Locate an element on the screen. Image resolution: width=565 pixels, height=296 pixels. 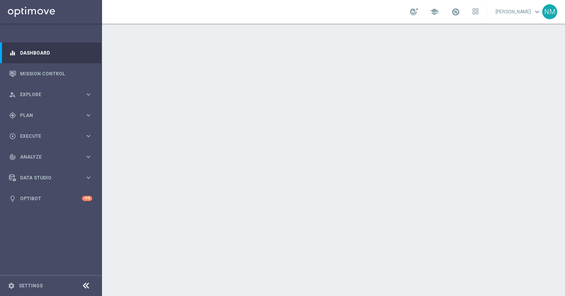
div: Data Studio is located at coordinates (47, 178).